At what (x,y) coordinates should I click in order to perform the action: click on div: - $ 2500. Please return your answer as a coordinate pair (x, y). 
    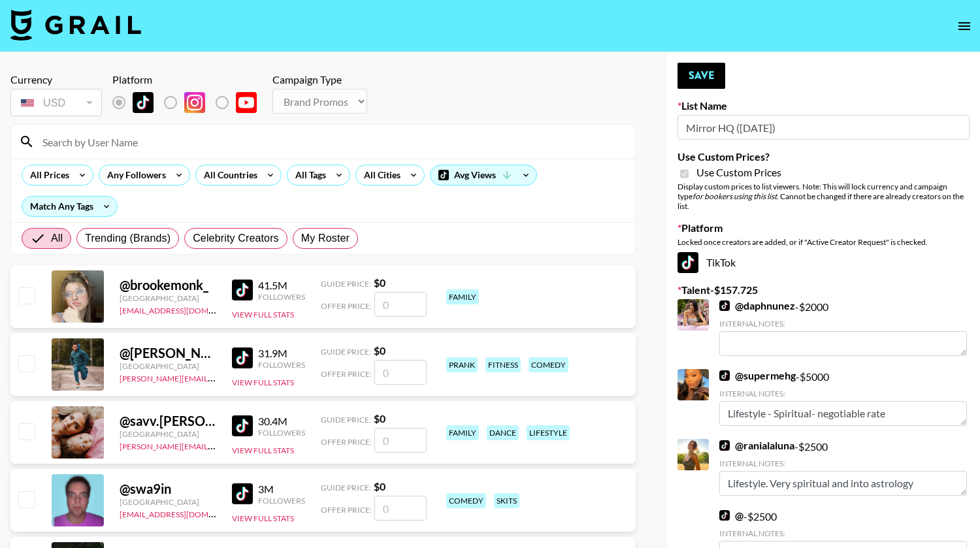
    Looking at the image, I should click on (843, 467).